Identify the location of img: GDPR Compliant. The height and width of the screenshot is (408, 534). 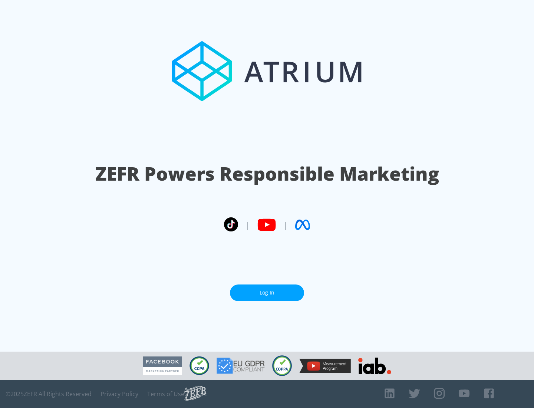
(241, 366).